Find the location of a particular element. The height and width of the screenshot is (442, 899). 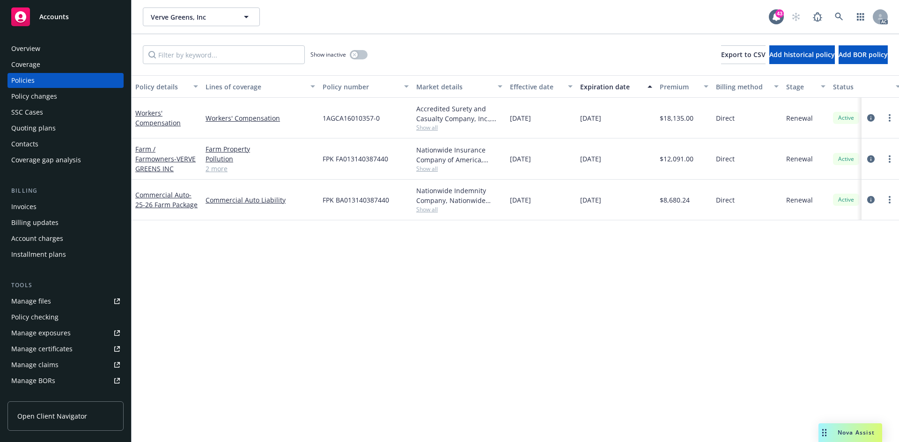

span: Add BOR policy is located at coordinates (863, 54).